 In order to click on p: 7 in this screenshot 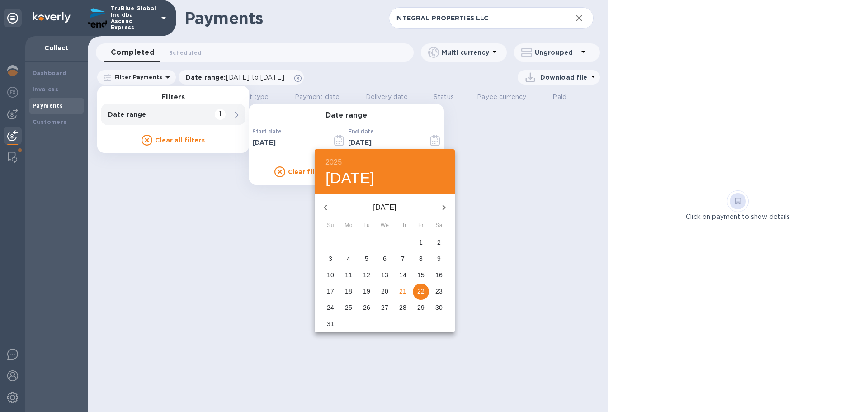, I will do `click(403, 259)`.